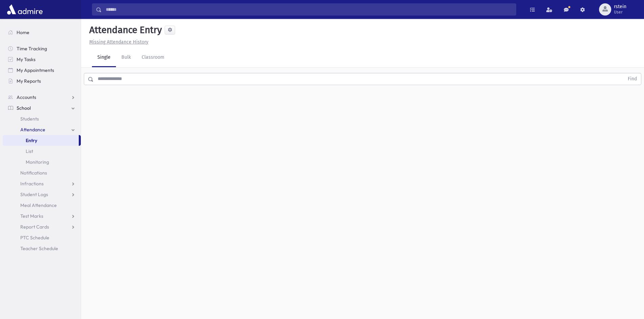 Image resolution: width=644 pixels, height=319 pixels. I want to click on span: Student Logs, so click(34, 194).